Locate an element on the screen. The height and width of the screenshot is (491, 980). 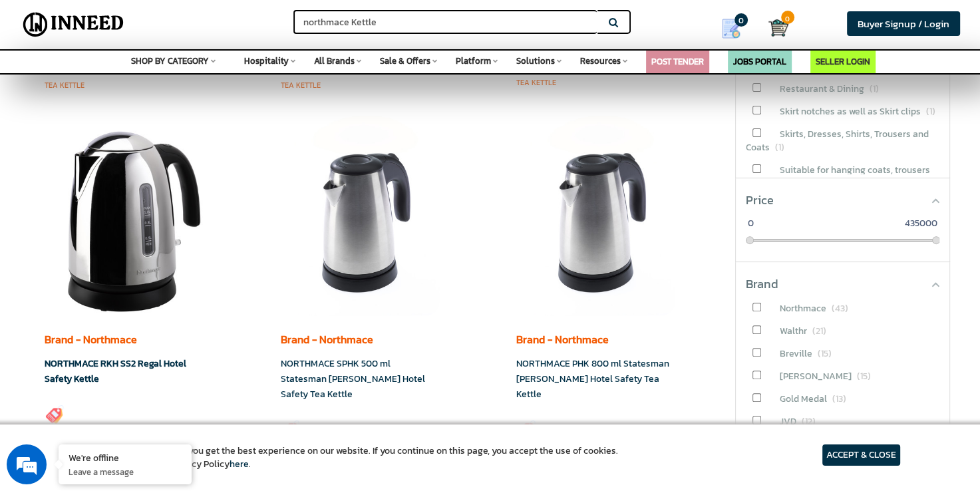
span: Buyer Signup / Login is located at coordinates (903, 23).